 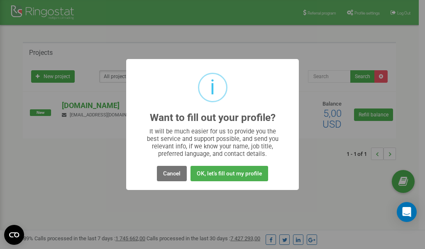 What do you see at coordinates (229, 173) in the screenshot?
I see `button: OK, let's fill out my profile` at bounding box center [229, 173].